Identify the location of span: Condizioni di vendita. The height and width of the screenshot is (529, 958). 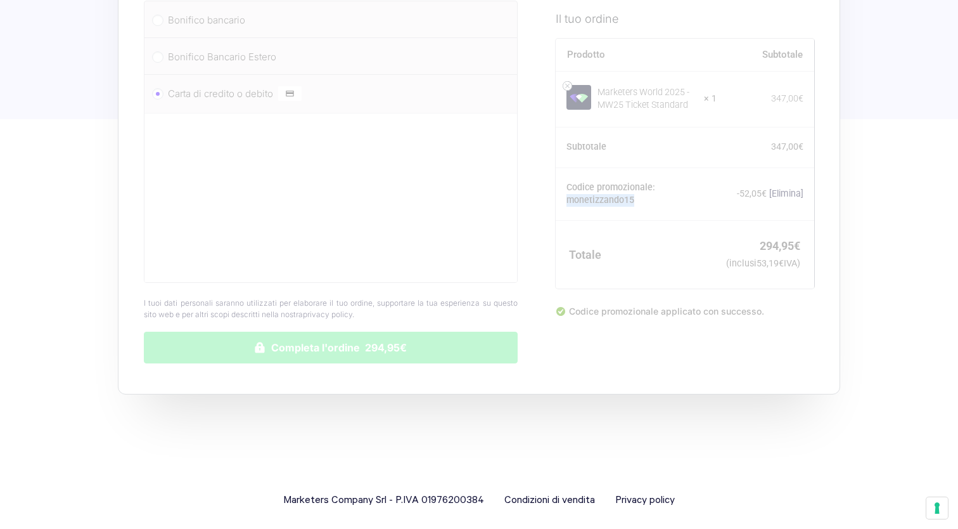
(549, 500).